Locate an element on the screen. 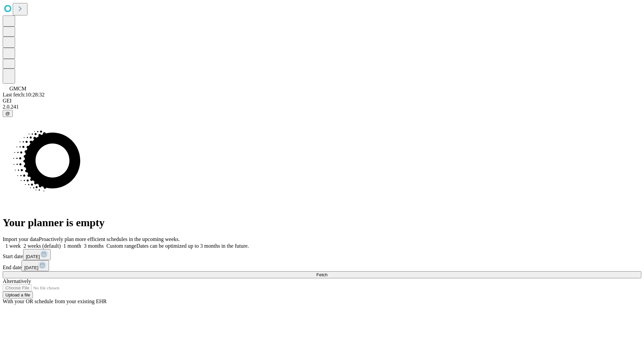 The width and height of the screenshot is (644, 363). div: GEI is located at coordinates (322, 101).